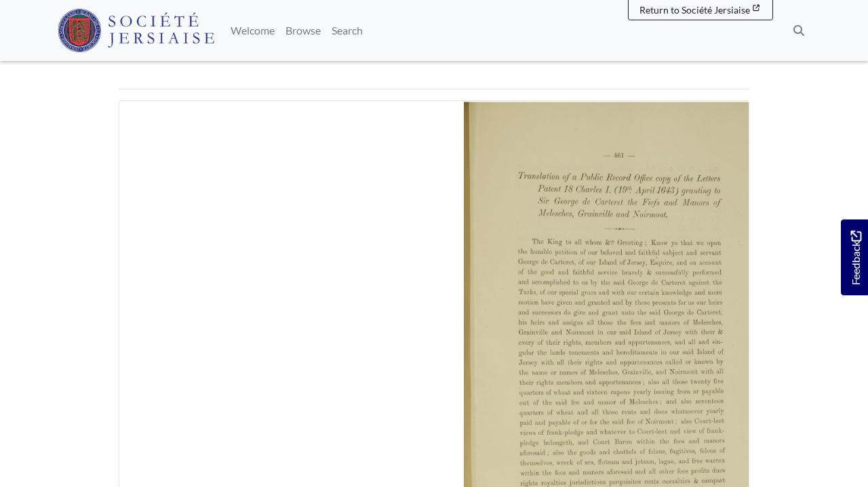 This screenshot has height=487, width=868. What do you see at coordinates (856, 258) in the screenshot?
I see `span: Feedback` at bounding box center [856, 258].